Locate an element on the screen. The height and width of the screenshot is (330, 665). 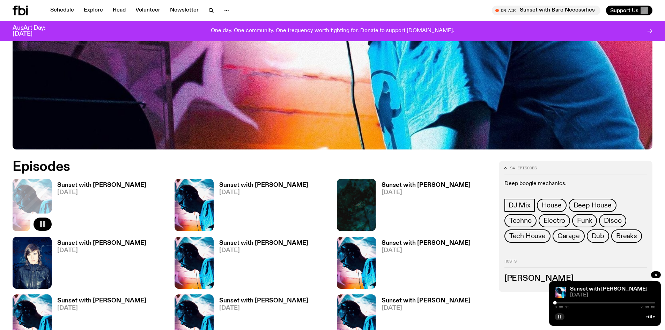
a: Newsletter is located at coordinates (184, 10).